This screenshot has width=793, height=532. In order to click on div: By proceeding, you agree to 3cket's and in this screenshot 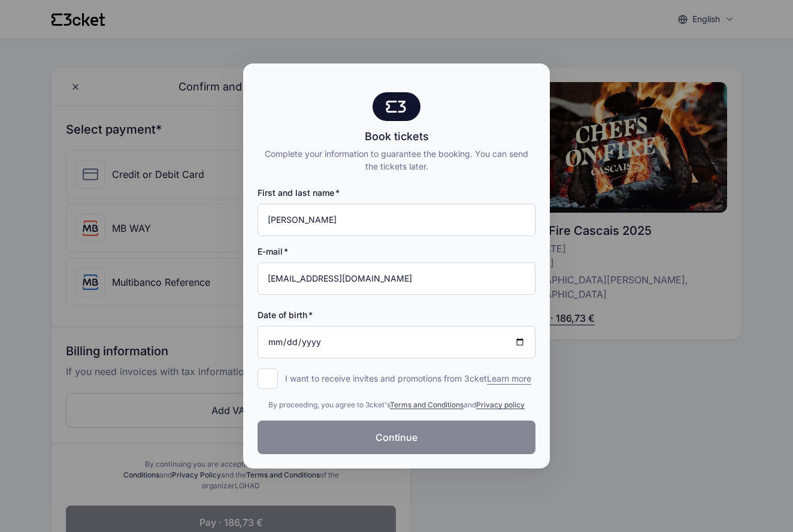, I will do `click(396, 405)`.